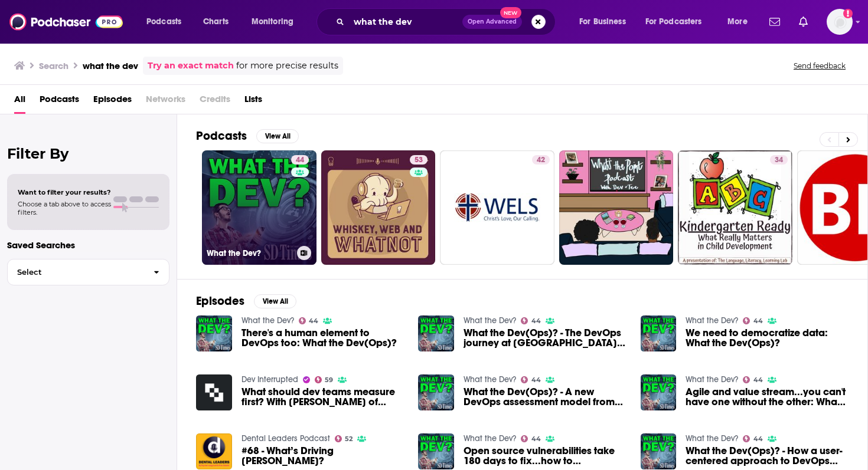  I want to click on a: What the Dev(Ops)? - How a user-centered approach to DevOps made its way to the Department of Def..., so click(767, 456).